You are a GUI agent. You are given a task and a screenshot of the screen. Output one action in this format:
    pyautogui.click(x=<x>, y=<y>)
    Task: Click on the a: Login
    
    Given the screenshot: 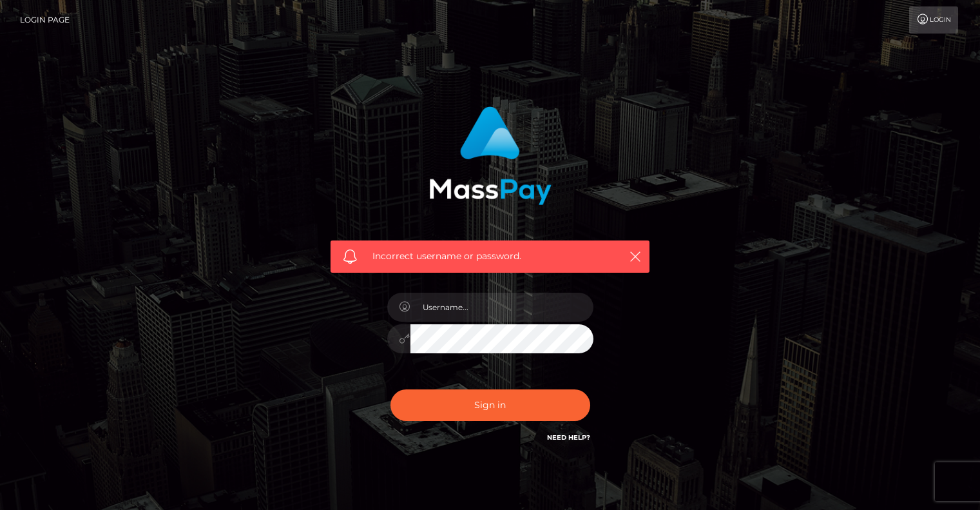 What is the action you would take?
    pyautogui.click(x=933, y=20)
    